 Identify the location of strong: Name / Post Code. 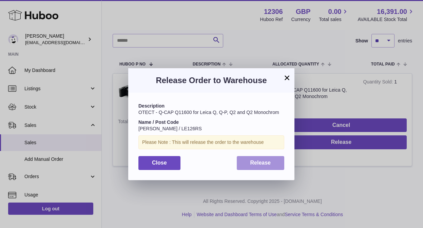
(158, 122).